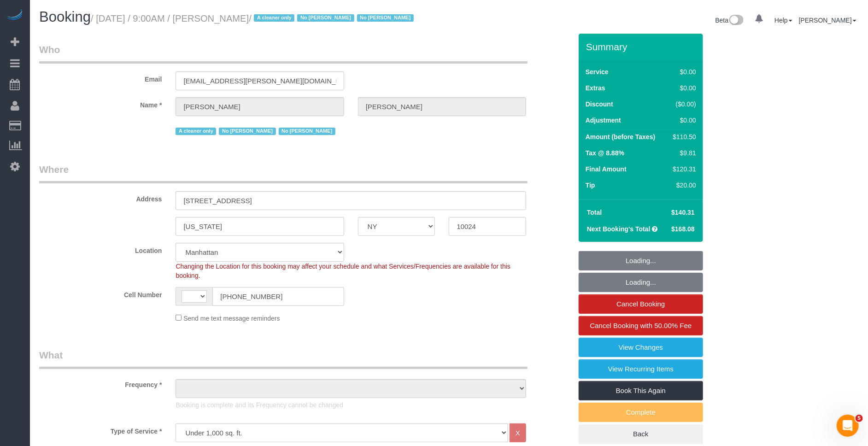 Image resolution: width=868 pixels, height=446 pixels. Describe the element at coordinates (351, 405) in the screenshot. I see `p: Booking is complete and its Frequency cannot be changed` at that location.